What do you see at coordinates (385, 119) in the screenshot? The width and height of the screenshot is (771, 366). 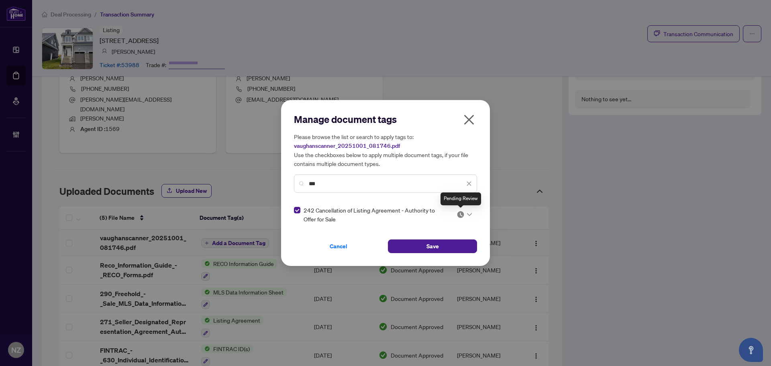 I see `h2: Manage document tags` at bounding box center [385, 119].